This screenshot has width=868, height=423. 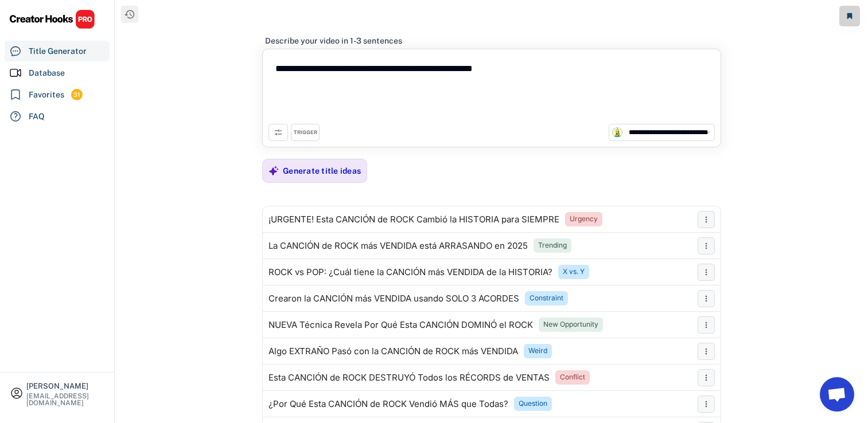 I want to click on div: Generate title ideas, so click(x=322, y=171).